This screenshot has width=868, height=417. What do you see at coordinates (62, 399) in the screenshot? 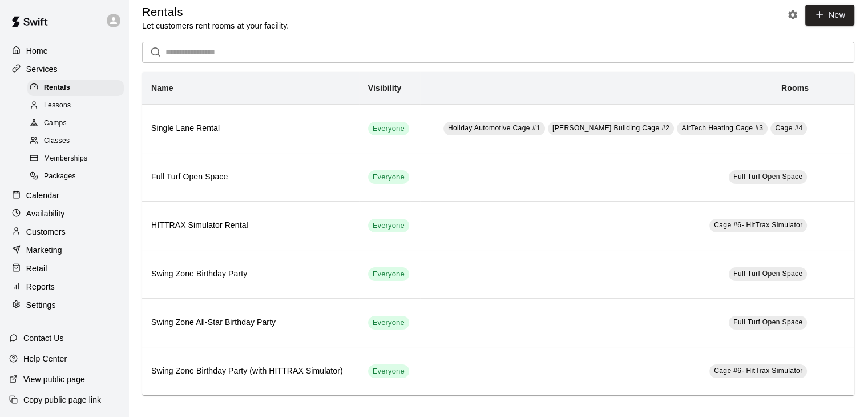
I see `p: Copy public page link` at bounding box center [62, 399].